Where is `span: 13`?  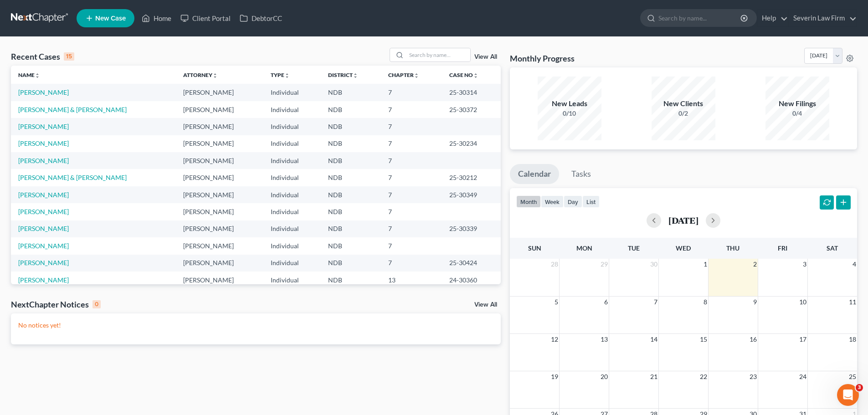 span: 13 is located at coordinates (604, 339).